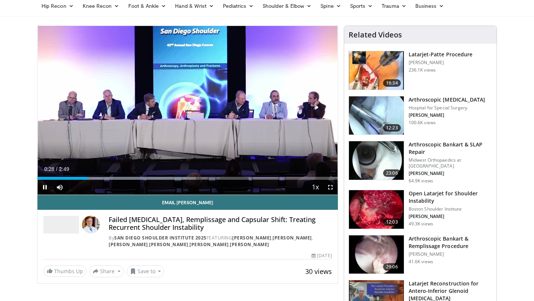  Describe the element at coordinates (421, 181) in the screenshot. I see `p: 64.9K views` at that location.